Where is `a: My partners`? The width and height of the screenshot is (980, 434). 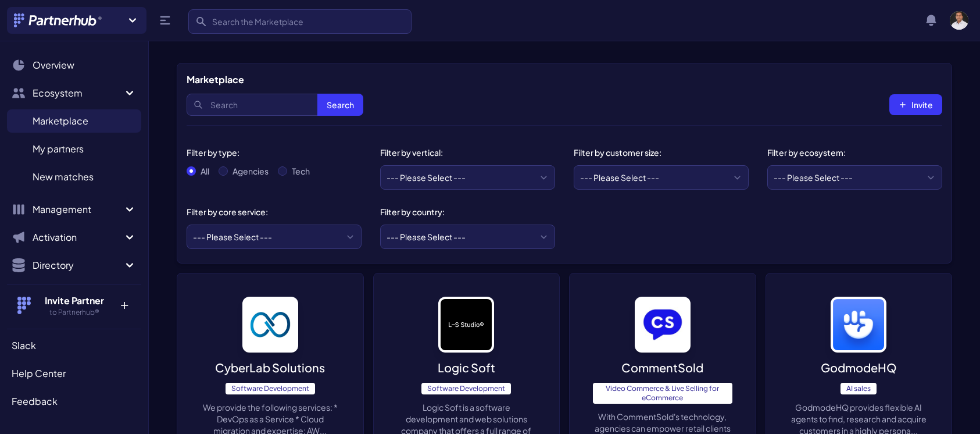 a: My partners is located at coordinates (74, 149).